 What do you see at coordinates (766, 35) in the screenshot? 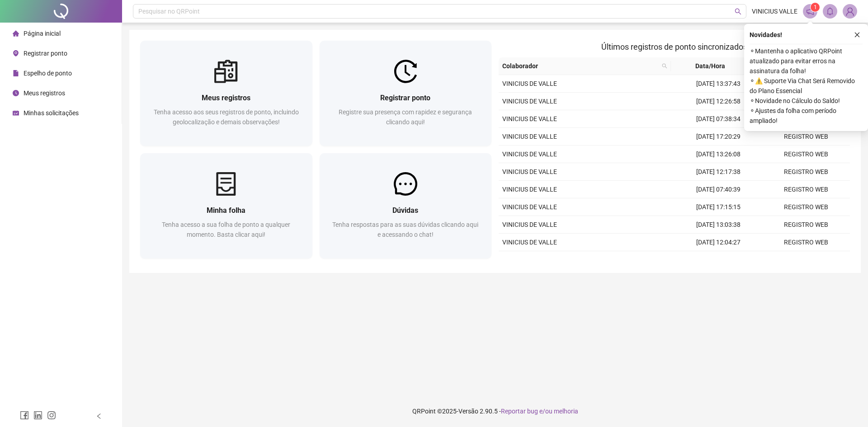
I see `span: Novidades !` at bounding box center [766, 35].